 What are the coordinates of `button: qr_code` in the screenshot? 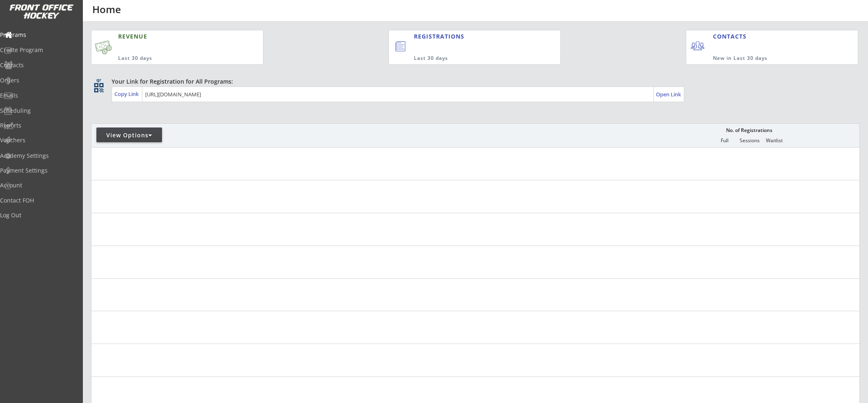 It's located at (99, 88).